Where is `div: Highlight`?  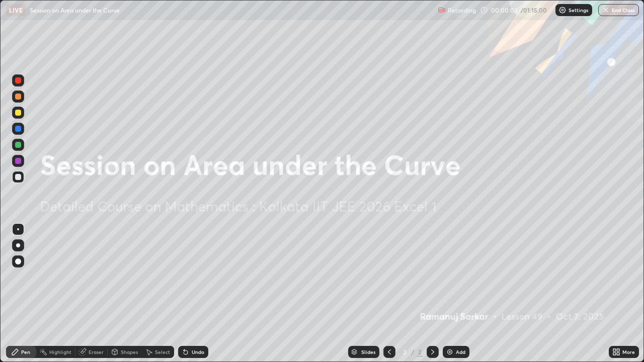
div: Highlight is located at coordinates (60, 352).